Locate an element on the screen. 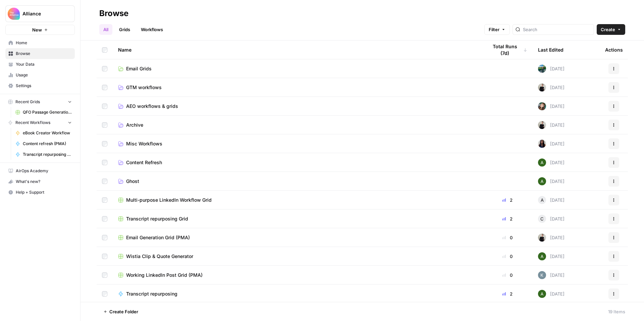 The image size is (644, 321). div: 19 Items is located at coordinates (617, 312).